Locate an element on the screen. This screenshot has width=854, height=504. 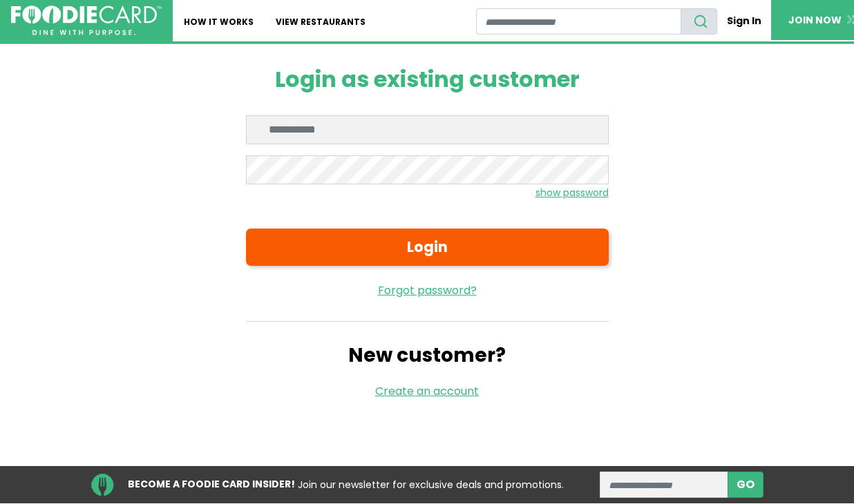
h1: Login as existing customer is located at coordinates (427, 80).